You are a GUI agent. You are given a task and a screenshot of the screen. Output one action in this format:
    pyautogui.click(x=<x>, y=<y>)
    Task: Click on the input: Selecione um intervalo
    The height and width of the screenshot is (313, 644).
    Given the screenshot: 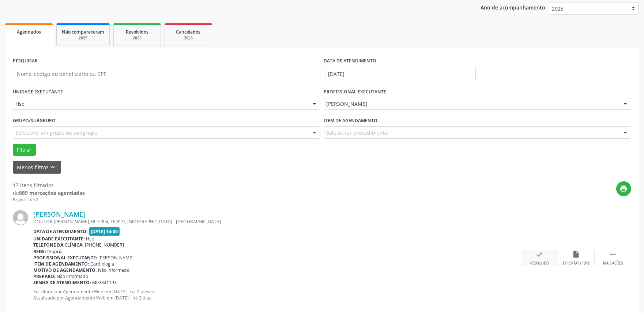 What is the action you would take?
    pyautogui.click(x=399, y=75)
    